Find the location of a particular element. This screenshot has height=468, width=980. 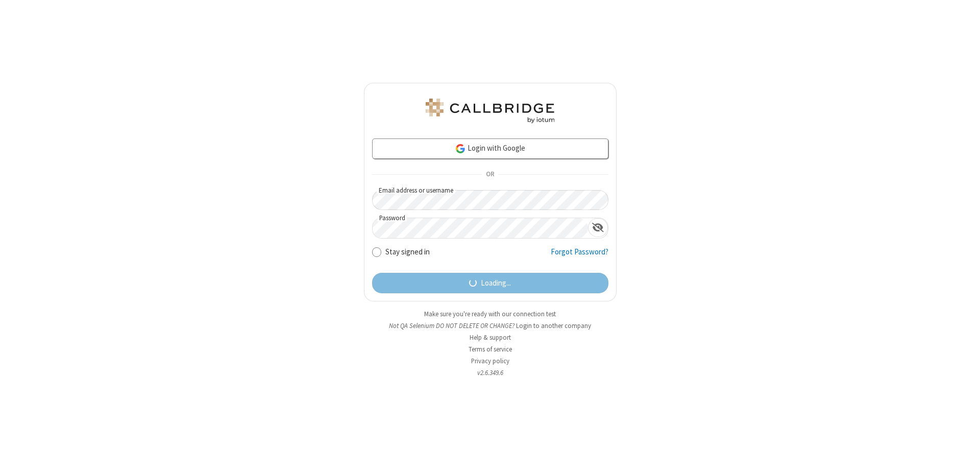

button: Login to another company is located at coordinates (553, 325).